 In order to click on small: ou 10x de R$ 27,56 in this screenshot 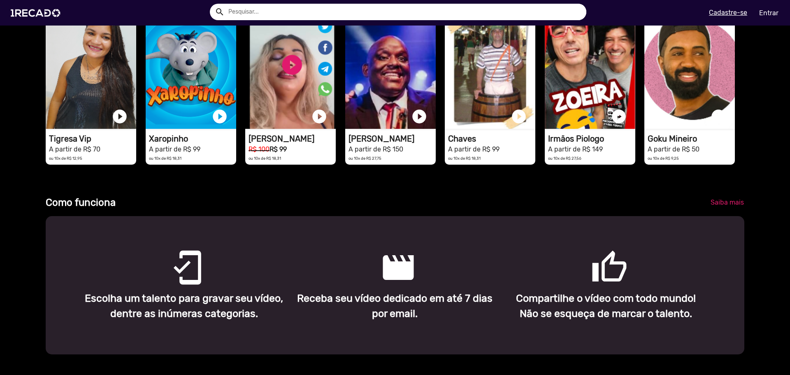, I will do `click(565, 158)`.